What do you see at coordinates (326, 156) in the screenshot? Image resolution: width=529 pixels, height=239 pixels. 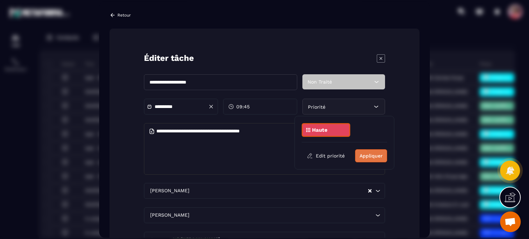 I see `button: Edit priorité` at bounding box center [326, 156].